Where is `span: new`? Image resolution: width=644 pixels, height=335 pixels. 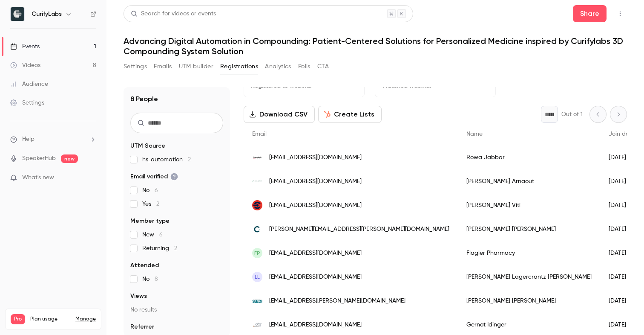 span: new is located at coordinates (70, 158).